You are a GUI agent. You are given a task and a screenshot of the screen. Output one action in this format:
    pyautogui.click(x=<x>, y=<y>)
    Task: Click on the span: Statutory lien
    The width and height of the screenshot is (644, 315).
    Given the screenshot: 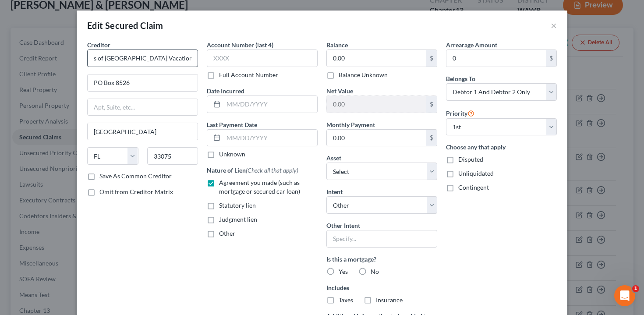 What is the action you would take?
    pyautogui.click(x=237, y=205)
    